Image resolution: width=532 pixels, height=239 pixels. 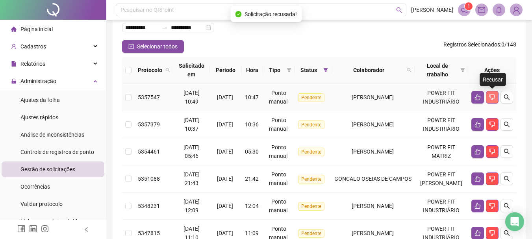 What do you see at coordinates (252, 125) in the screenshot?
I see `span: 10:36` at bounding box center [252, 125].